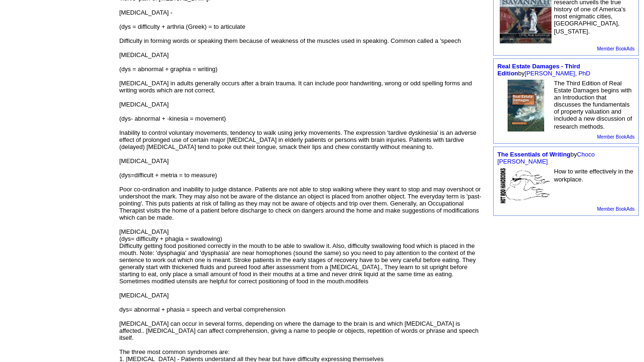  I want to click on div: Inability to control voluntary movements, tendency to walk using jerky movements. The expression ..., so click(302, 140).